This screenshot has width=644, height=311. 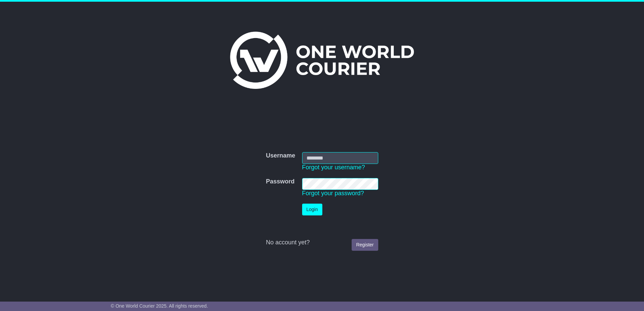 I want to click on a: Forgot your username?, so click(x=334, y=168).